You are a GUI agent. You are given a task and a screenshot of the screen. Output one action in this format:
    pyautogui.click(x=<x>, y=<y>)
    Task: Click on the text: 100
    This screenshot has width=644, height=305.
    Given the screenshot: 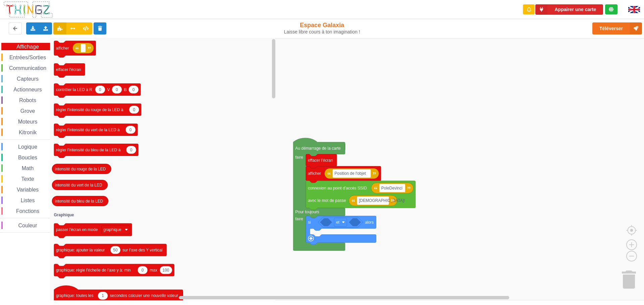 What is the action you would take?
    pyautogui.click(x=165, y=270)
    